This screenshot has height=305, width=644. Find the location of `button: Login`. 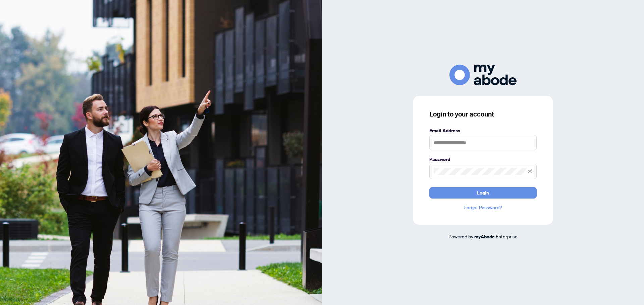

button: Login is located at coordinates (483, 193).